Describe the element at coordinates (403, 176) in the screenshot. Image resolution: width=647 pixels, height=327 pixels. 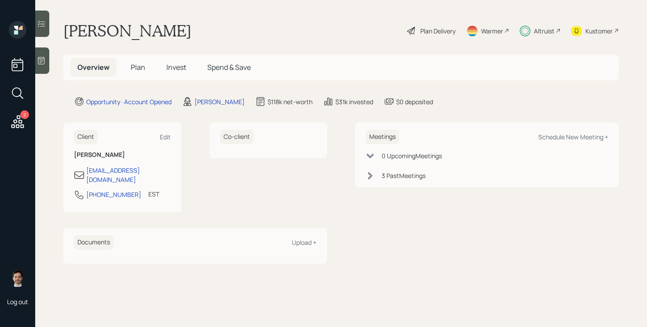
I see `div: 3 Past Meeting s` at that location.